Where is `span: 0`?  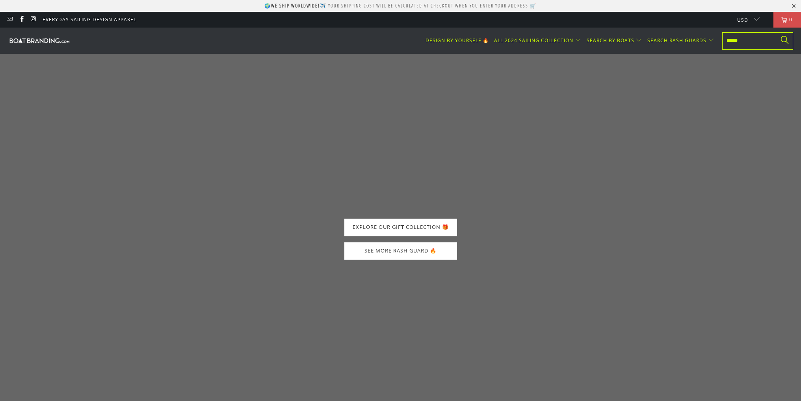
span: 0 is located at coordinates (790, 20).